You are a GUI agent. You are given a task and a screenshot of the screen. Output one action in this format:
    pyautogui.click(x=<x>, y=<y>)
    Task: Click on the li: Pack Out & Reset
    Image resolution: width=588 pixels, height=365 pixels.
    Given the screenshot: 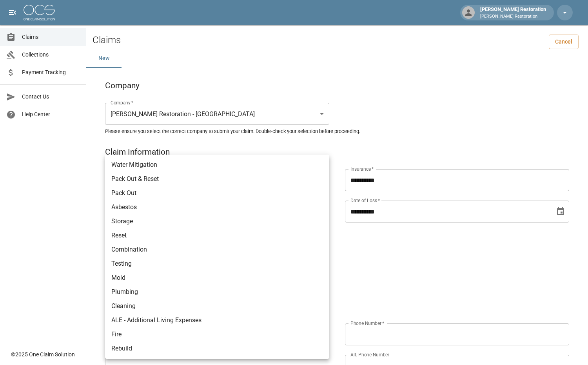 What is the action you would take?
    pyautogui.click(x=217, y=179)
    